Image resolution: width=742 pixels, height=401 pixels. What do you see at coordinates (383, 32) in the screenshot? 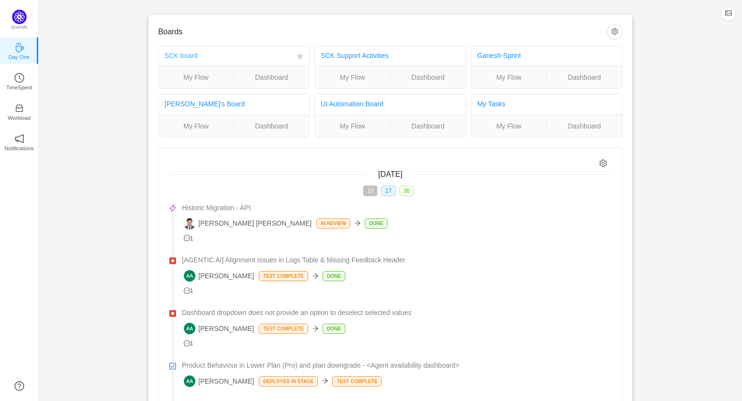
I see `h3: Boards` at bounding box center [383, 32].